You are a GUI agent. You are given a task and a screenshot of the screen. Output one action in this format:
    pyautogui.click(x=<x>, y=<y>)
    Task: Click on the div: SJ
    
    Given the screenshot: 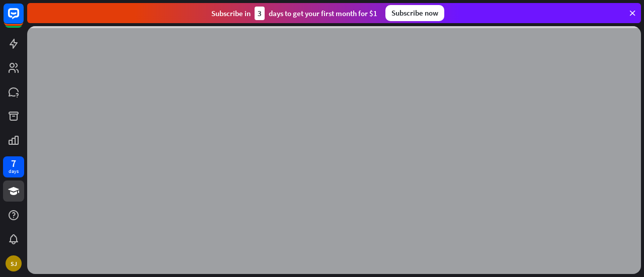 What is the action you would take?
    pyautogui.click(x=14, y=263)
    